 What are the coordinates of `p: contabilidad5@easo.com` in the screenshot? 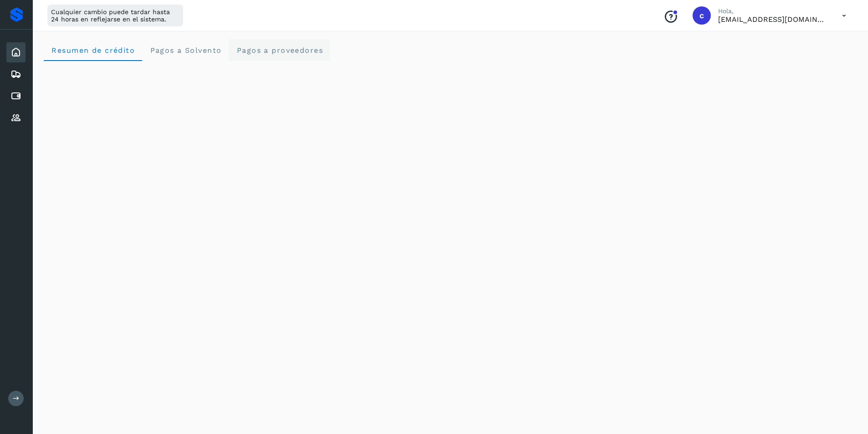 It's located at (773, 19).